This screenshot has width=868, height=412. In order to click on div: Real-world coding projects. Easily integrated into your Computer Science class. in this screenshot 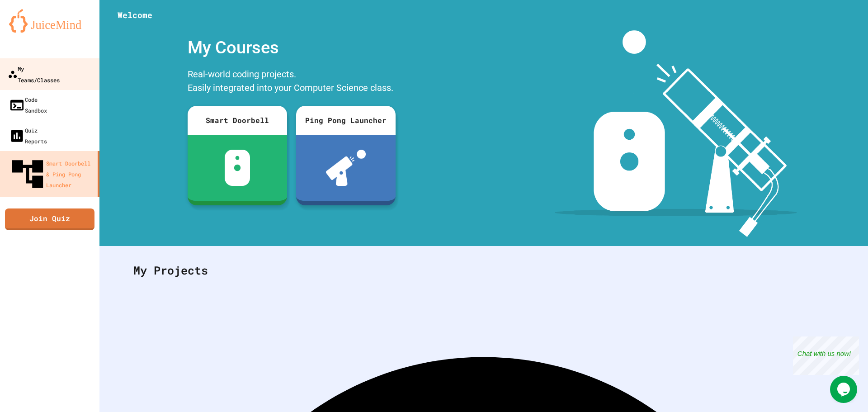, I will do `click(291, 82)`.